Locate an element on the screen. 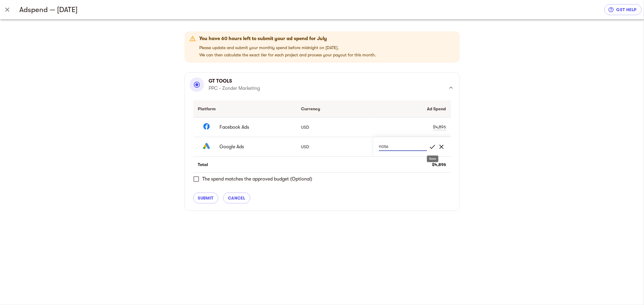  span: Facebook Ads is located at coordinates (253, 127).